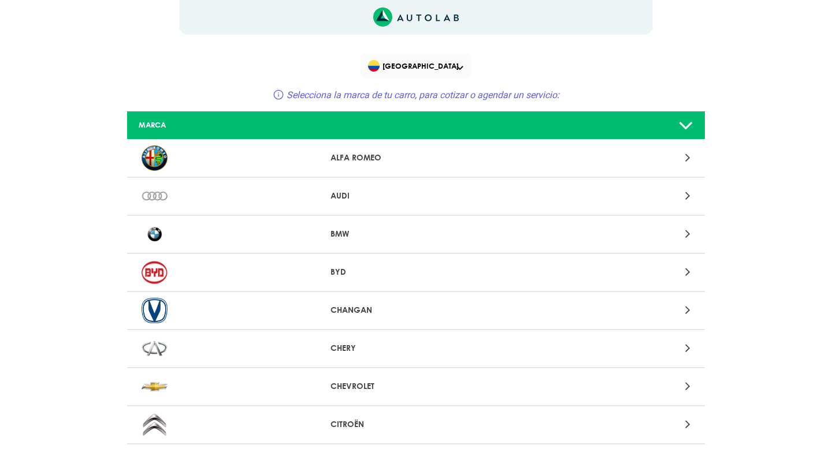 This screenshot has height=449, width=832. Describe the element at coordinates (225, 125) in the screenshot. I see `div: MARCA` at that location.